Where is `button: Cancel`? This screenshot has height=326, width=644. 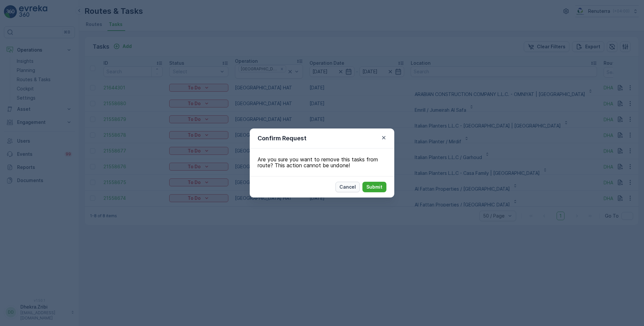 button: Cancel is located at coordinates (348, 187).